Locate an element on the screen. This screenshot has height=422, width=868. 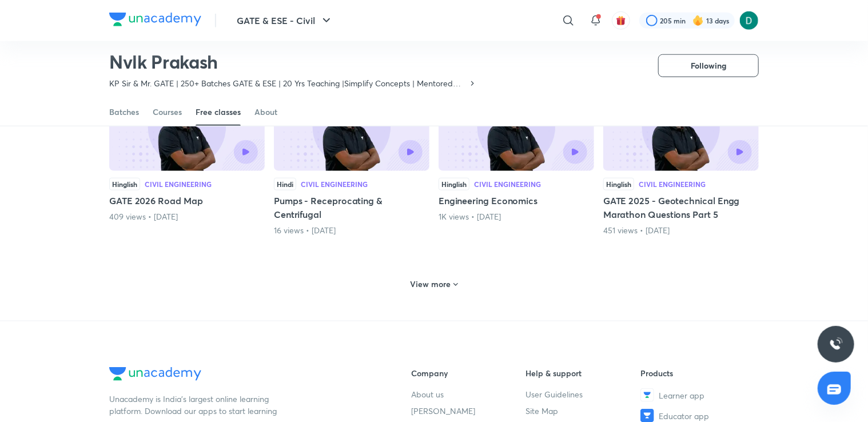
div: Engineering Economics is located at coordinates (516, 159).